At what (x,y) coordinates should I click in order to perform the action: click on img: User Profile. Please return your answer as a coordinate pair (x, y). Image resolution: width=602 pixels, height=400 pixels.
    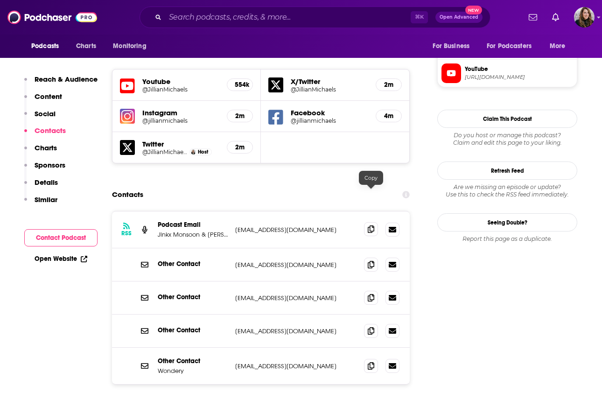
    Looking at the image, I should click on (585, 17).